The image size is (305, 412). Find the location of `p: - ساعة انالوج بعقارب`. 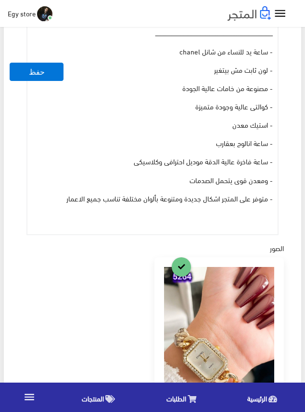

p: - ساعة انالوج بعقارب is located at coordinates (153, 143).